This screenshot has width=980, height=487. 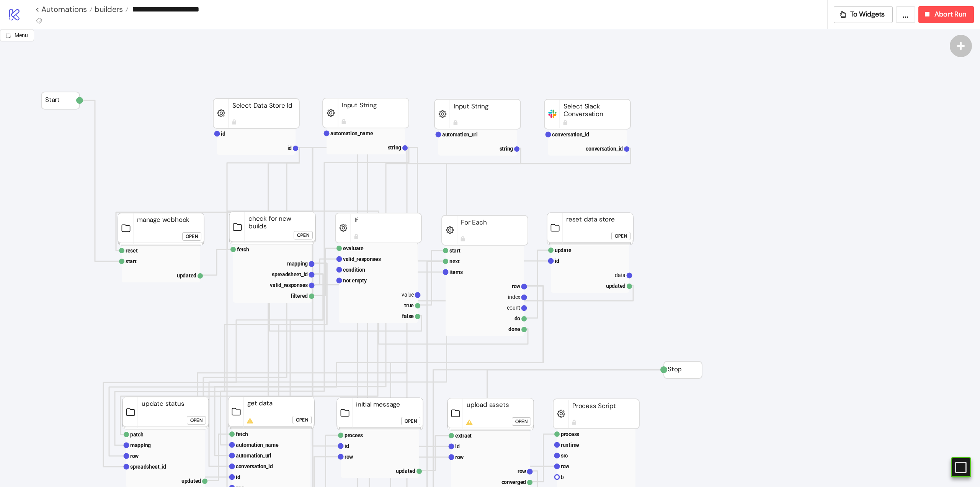 I want to click on span: Menu, so click(x=21, y=36).